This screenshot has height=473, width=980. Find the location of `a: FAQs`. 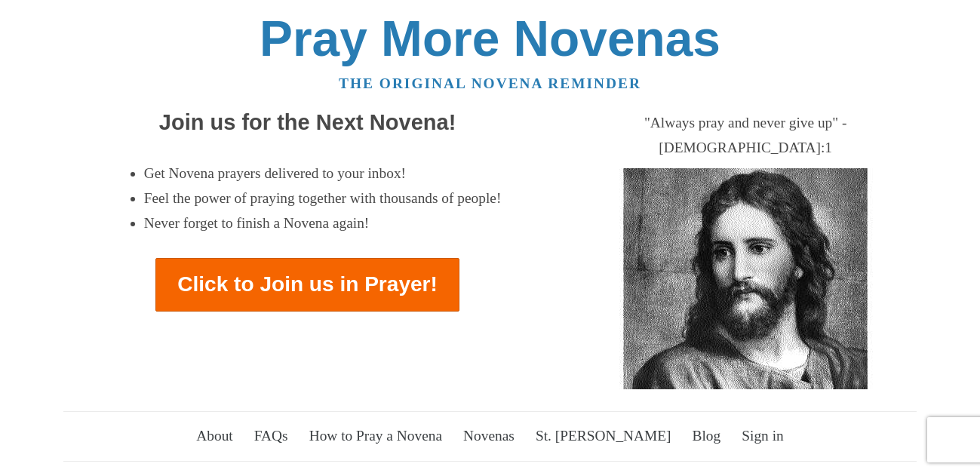

a: FAQs is located at coordinates (271, 436).